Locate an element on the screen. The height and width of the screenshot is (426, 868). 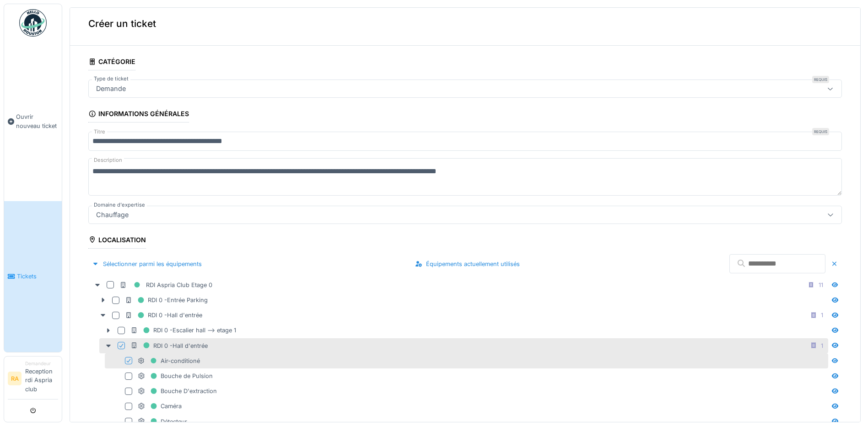
div: Sélectionner parmi les équipements is located at coordinates (147, 264).